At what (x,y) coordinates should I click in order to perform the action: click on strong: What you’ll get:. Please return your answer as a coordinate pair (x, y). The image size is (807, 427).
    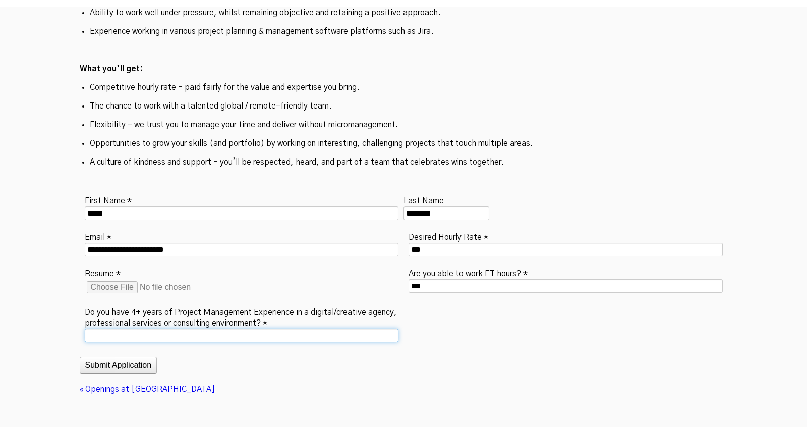
    Looking at the image, I should click on (111, 69).